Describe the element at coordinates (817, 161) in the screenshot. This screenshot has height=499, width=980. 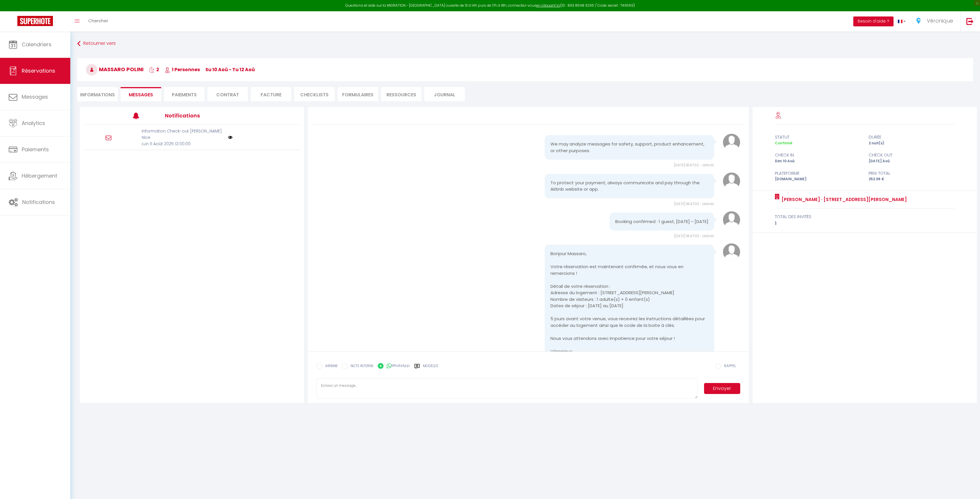
I see `div: Dim 10 Aoû` at that location.